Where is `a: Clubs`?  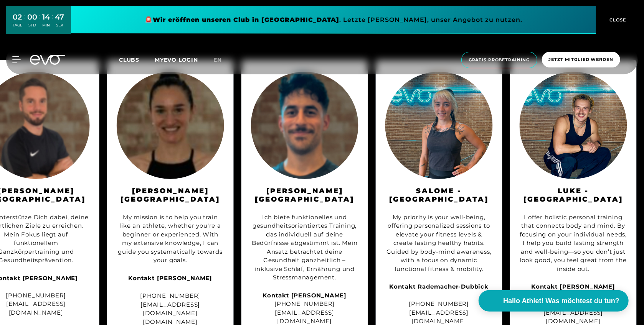 a: Clubs is located at coordinates (137, 59).